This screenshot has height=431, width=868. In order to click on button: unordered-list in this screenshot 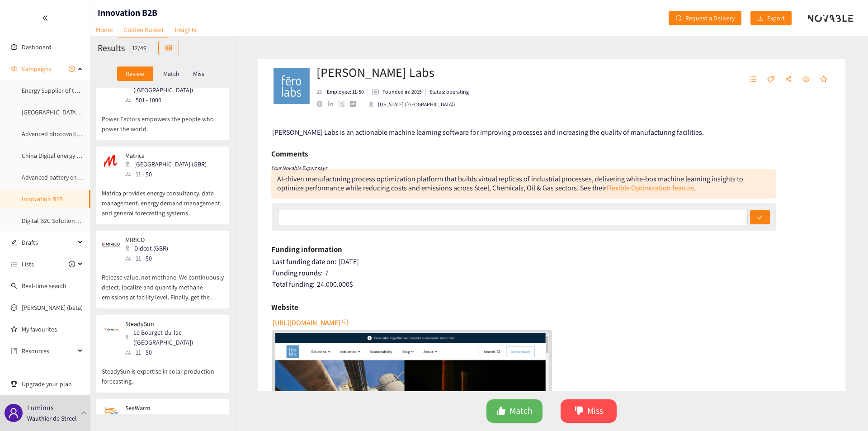, I will do `click(753, 80)`.